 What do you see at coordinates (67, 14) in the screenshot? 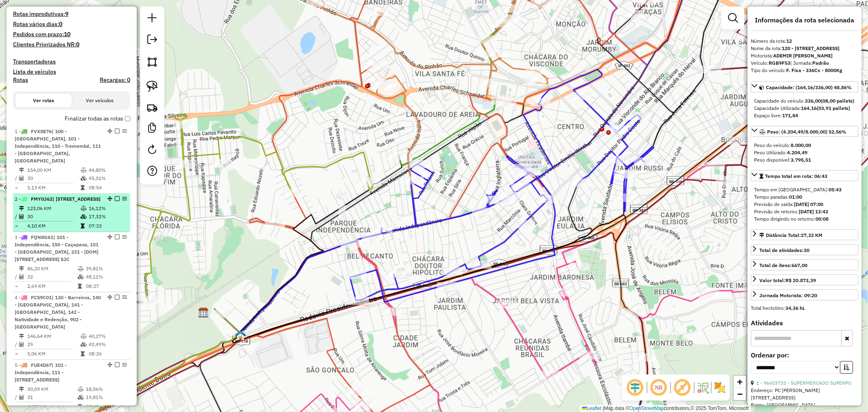
I see `strong: 9` at bounding box center [67, 14].